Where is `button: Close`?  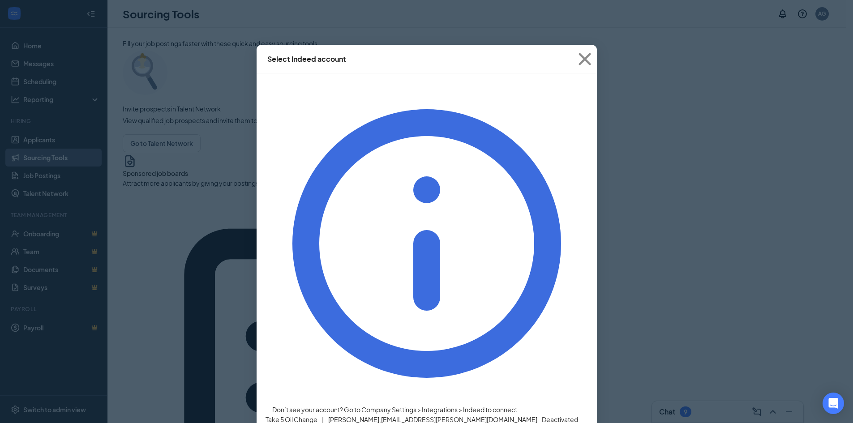 button: Close is located at coordinates (585, 59).